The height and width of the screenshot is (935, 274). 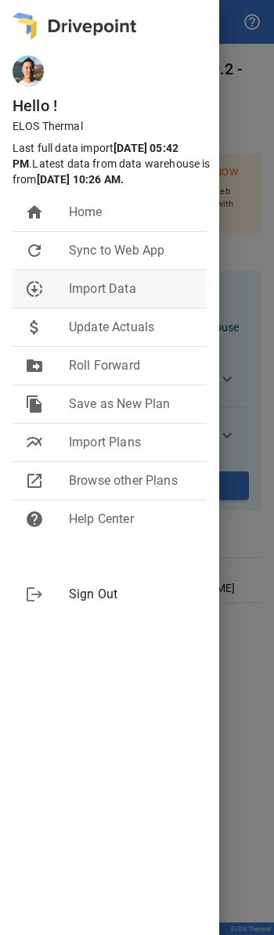 I want to click on p: ELOS Thermal, so click(x=116, y=126).